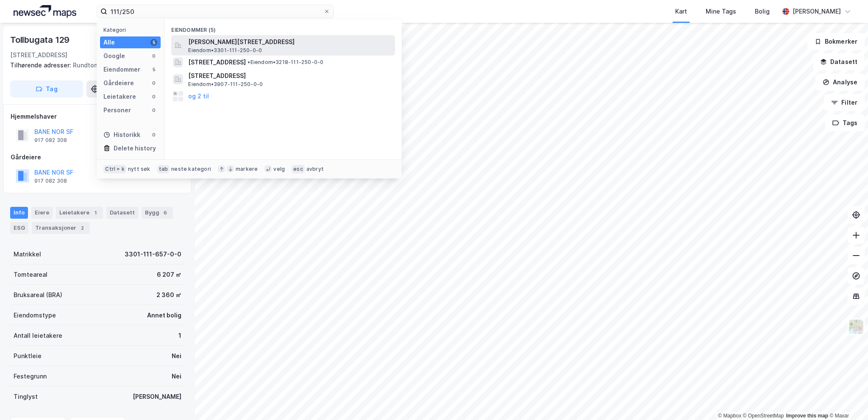 The image size is (868, 420). I want to click on div: Bygg, so click(158, 213).